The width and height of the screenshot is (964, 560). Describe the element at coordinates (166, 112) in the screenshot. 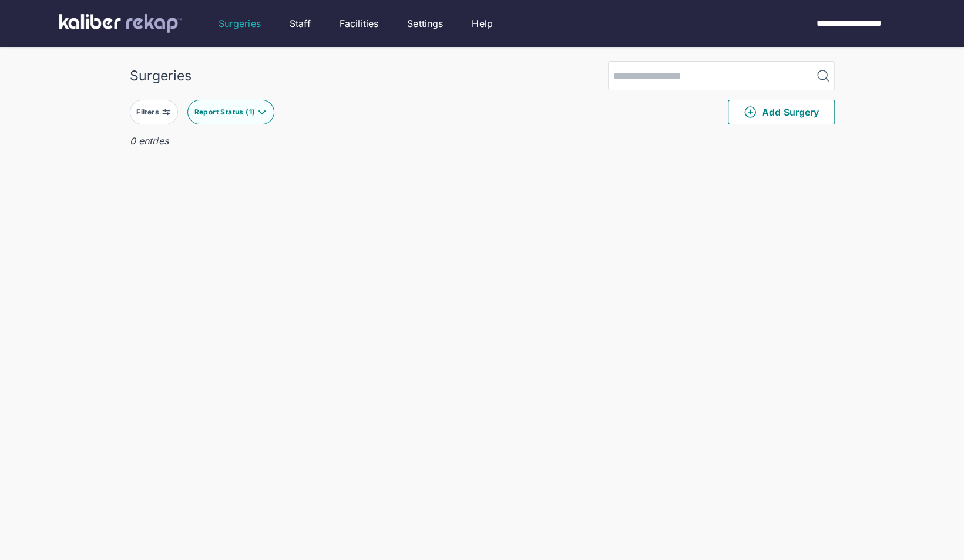

I see `img: faders-horizontal-grey.d550dbda.svg` at that location.